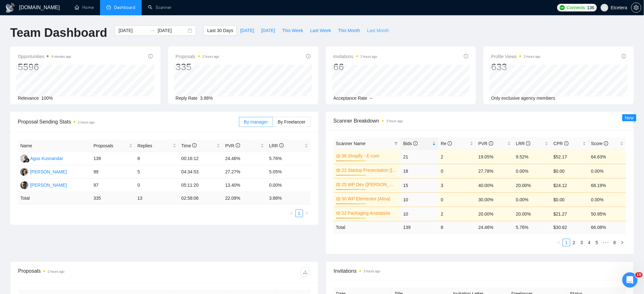 The image size is (644, 294). Describe the element at coordinates (321, 30) in the screenshot. I see `button: Last Week` at that location.